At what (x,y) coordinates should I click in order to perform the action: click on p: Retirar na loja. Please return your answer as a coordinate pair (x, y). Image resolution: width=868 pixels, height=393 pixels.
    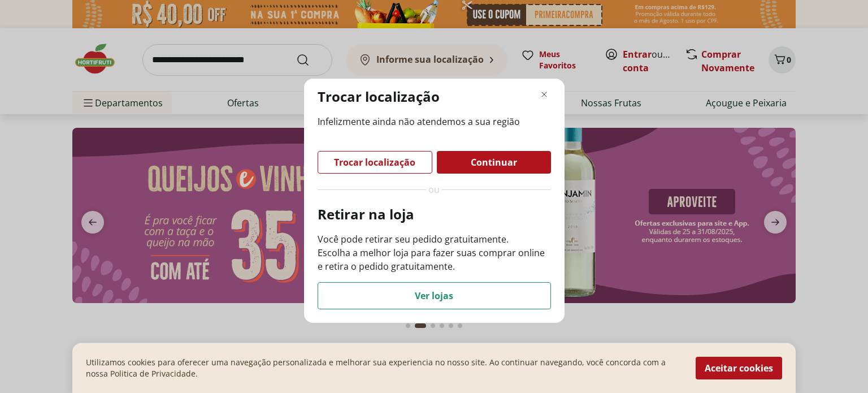
    Looking at the image, I should click on (434, 214).